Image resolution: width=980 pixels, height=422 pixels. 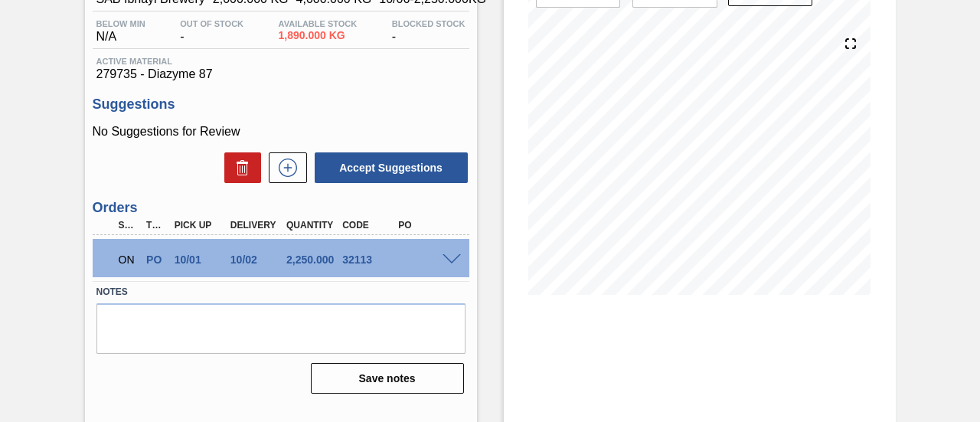 I want to click on h3: Suggestions, so click(x=281, y=105).